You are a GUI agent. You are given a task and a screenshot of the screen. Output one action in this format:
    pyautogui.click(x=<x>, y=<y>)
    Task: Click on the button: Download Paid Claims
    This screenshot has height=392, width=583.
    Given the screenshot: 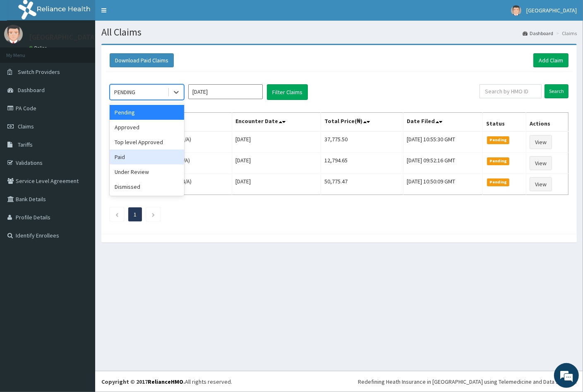 What is the action you would take?
    pyautogui.click(x=142, y=60)
    